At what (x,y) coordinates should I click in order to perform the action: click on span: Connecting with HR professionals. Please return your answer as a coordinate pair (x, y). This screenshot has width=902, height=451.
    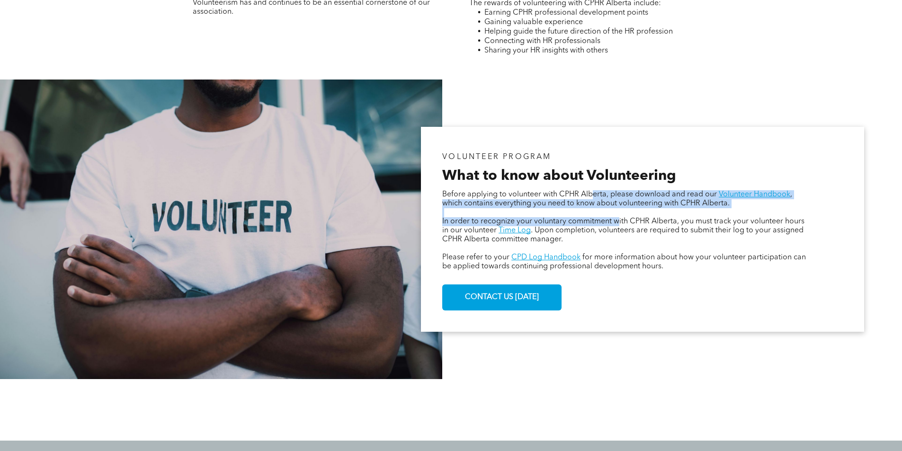
    Looking at the image, I should click on (542, 41).